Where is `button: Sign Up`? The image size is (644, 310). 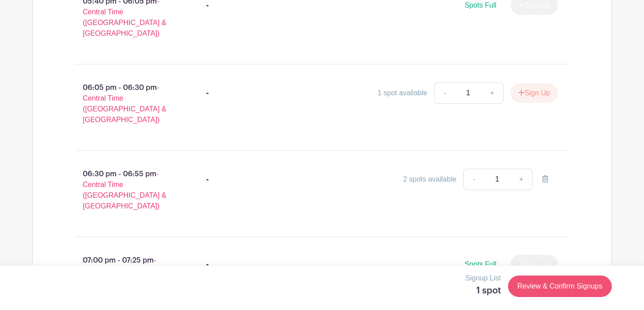 button: Sign Up is located at coordinates (534, 93).